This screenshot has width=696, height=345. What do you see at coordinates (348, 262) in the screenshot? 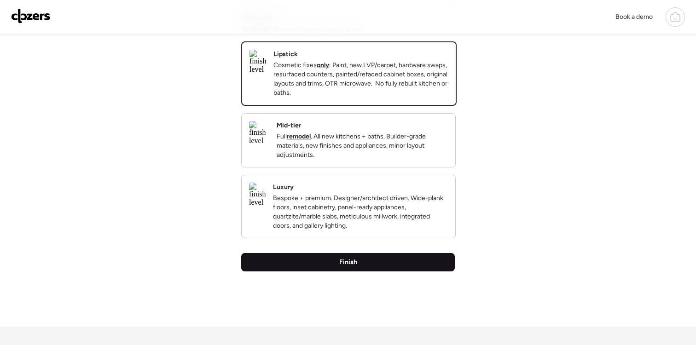
I see `span: Finish` at bounding box center [348, 262].